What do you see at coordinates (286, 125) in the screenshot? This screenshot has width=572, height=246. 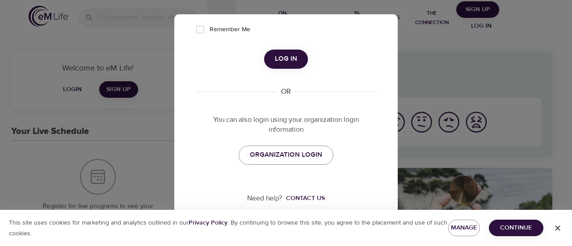 I see `p: You can also login using your organization login information` at bounding box center [286, 125].